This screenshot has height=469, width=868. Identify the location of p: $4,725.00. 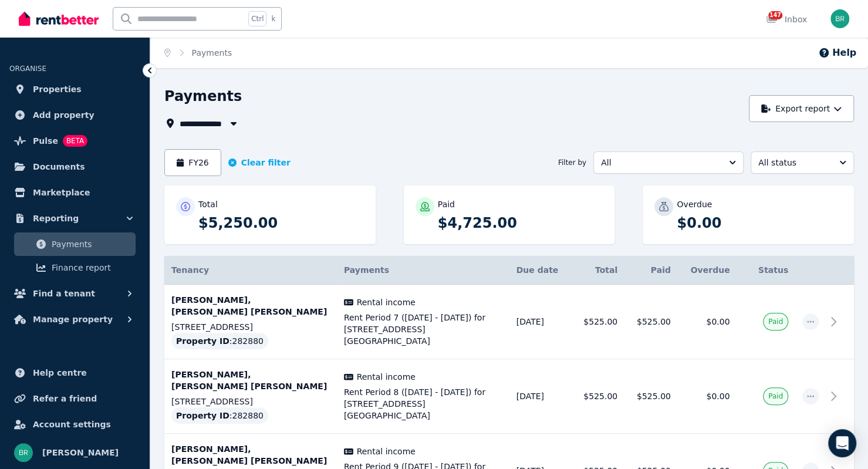
(521, 223).